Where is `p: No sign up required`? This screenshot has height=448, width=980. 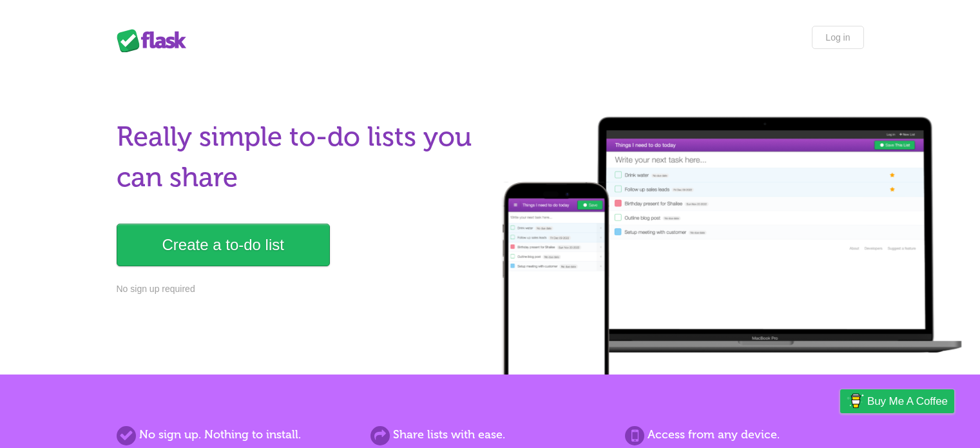 p: No sign up required is located at coordinates (299, 289).